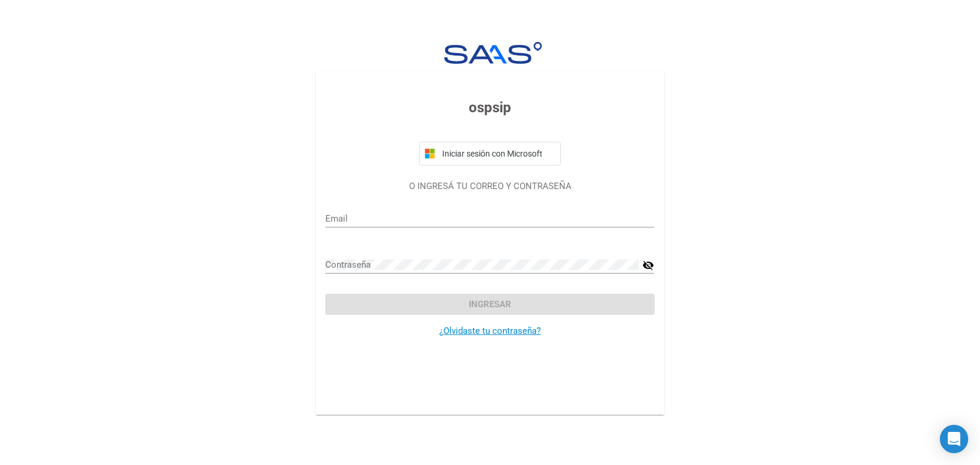  I want to click on button: Iniciar sesión con Microsoft, so click(490, 154).